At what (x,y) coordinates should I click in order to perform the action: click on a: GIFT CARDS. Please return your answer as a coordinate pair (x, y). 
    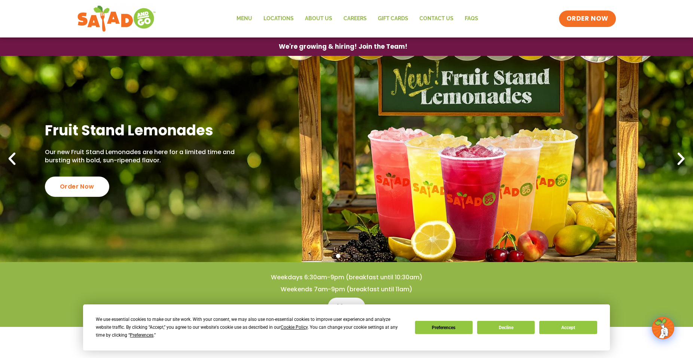
    Looking at the image, I should click on (393, 19).